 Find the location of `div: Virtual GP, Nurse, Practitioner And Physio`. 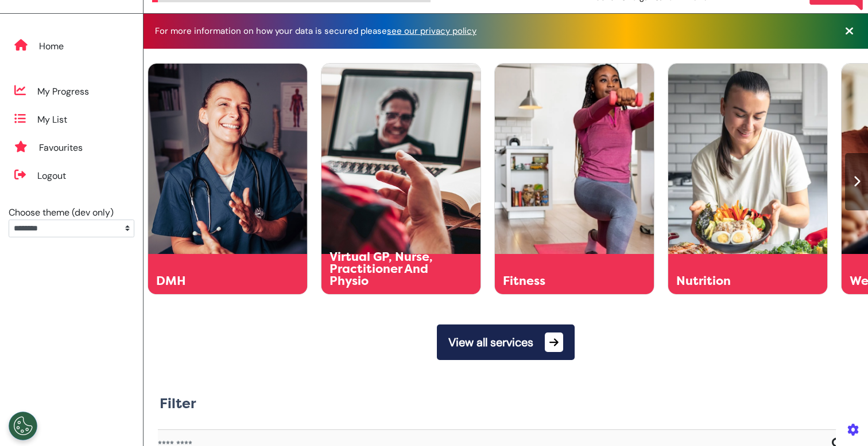

div: Virtual GP, Nurse, Practitioner And Physio is located at coordinates (385, 269).